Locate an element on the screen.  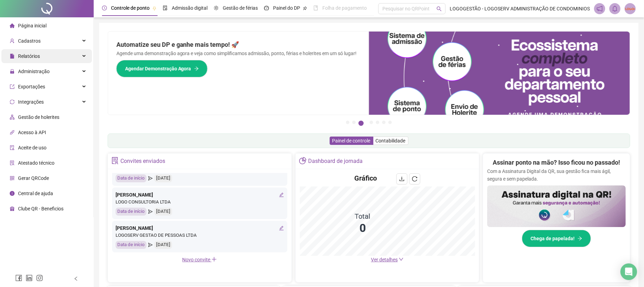
span: facebook is located at coordinates (19, 278).